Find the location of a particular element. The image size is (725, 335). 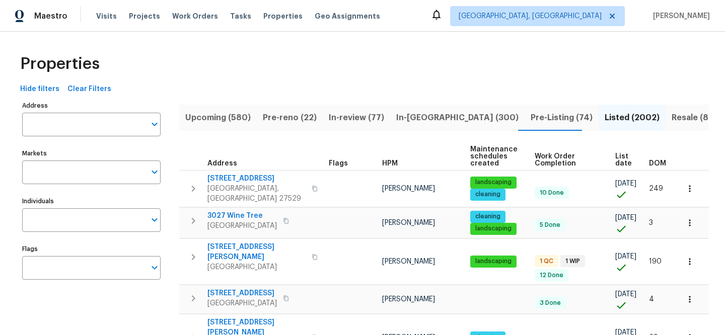

span: In-review (77) is located at coordinates (357, 118).